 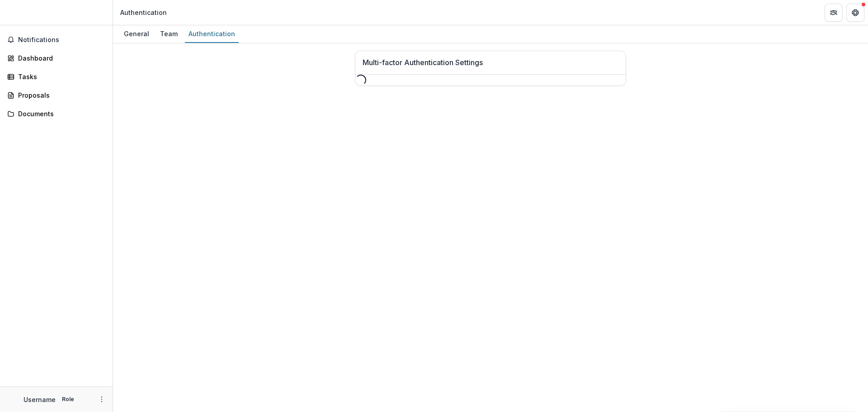 I want to click on a: Documents, so click(x=56, y=113).